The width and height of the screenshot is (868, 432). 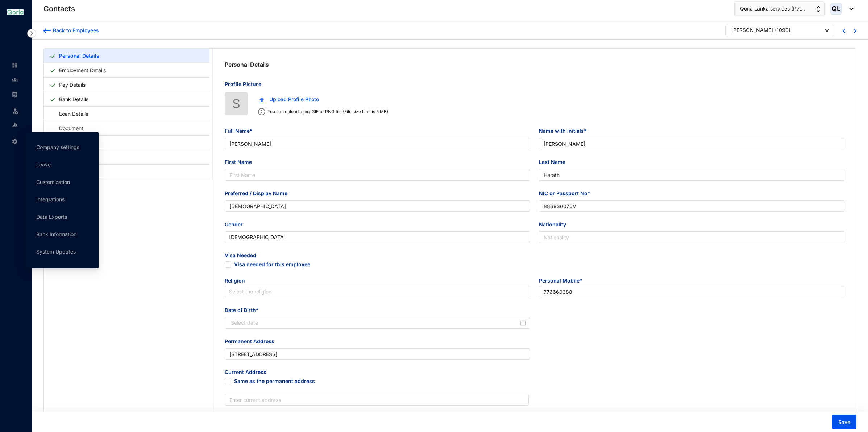 I want to click on label: Preferred / Display Name, so click(x=258, y=193).